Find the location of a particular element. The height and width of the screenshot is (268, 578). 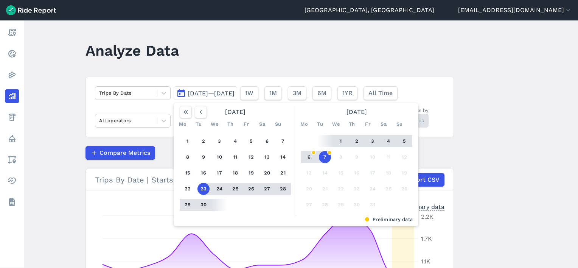

button: 1W is located at coordinates (249, 93).